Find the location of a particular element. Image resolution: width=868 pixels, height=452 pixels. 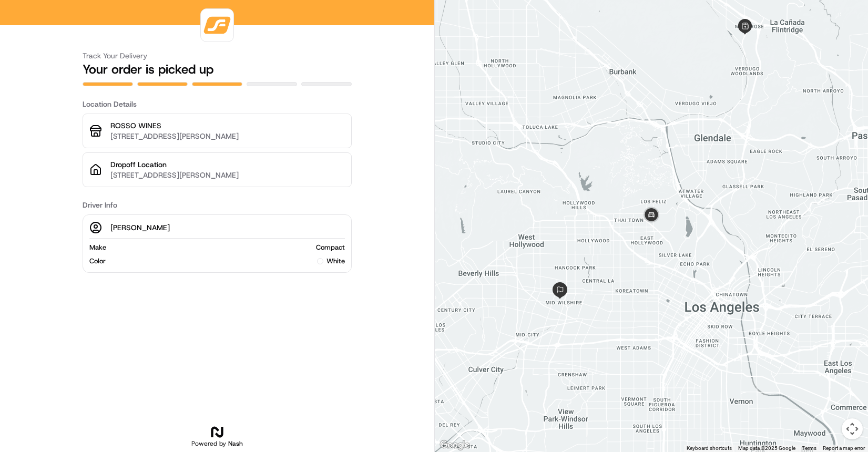

h2: Powered by is located at coordinates (217, 443).